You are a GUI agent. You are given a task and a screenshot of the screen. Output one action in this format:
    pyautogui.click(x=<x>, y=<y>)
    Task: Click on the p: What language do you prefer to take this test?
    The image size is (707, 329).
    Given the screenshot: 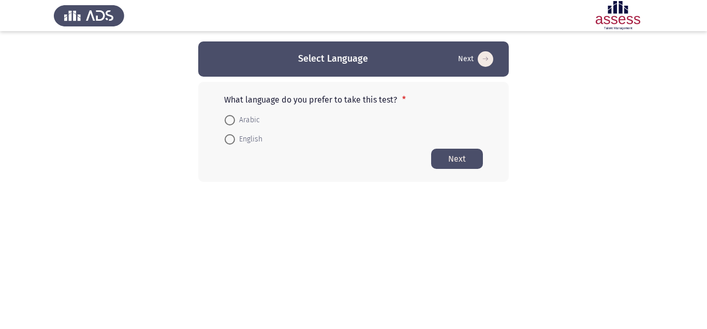 What is the action you would take?
    pyautogui.click(x=353, y=99)
    